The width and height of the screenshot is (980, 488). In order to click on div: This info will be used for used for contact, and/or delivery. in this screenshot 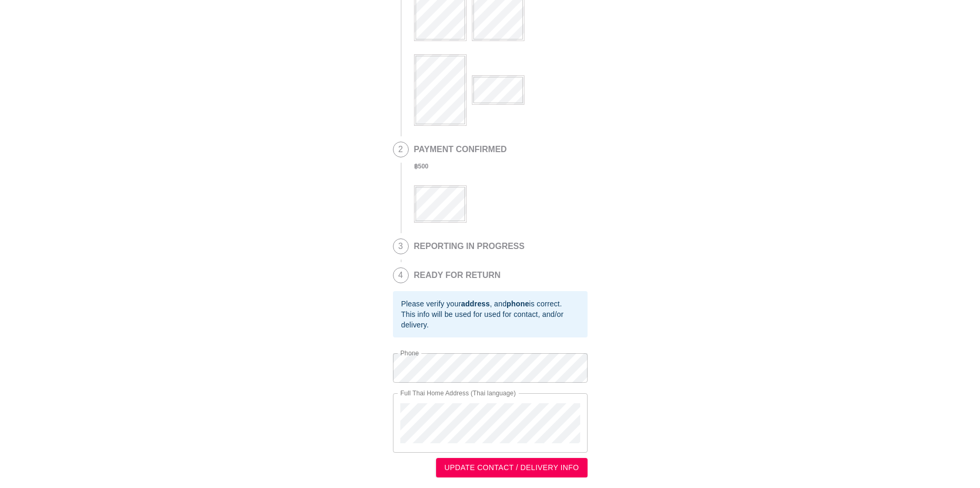, I will do `click(490, 320)`.